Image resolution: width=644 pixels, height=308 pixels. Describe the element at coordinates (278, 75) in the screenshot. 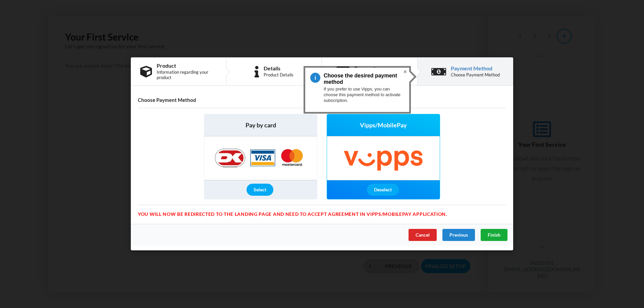

I see `div: Product Details` at that location.